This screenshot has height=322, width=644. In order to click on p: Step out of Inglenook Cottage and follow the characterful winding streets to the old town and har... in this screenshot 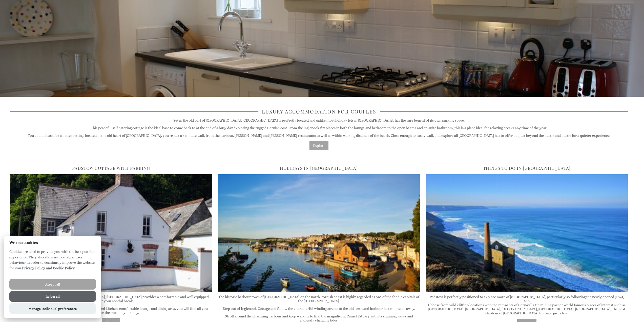, I will do `click(319, 309)`.